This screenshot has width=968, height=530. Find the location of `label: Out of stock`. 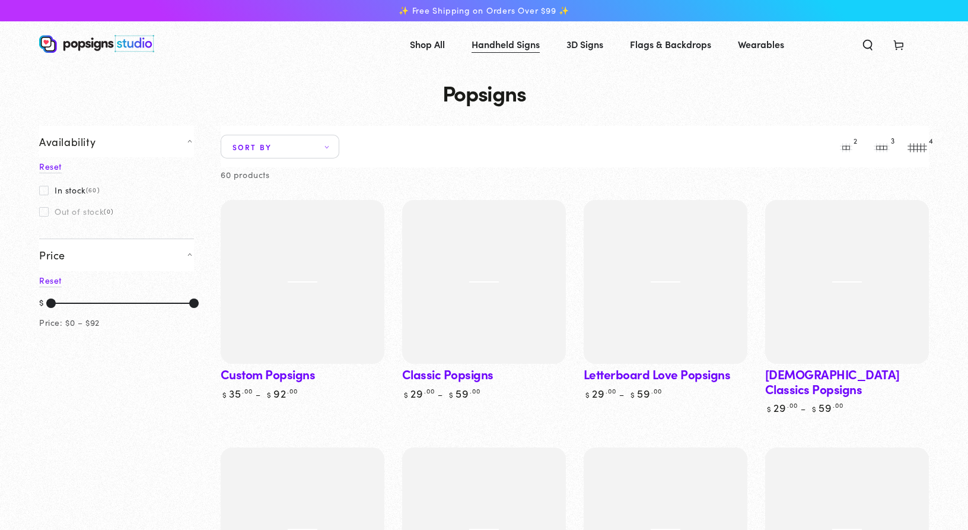

label: Out of stock is located at coordinates (76, 211).